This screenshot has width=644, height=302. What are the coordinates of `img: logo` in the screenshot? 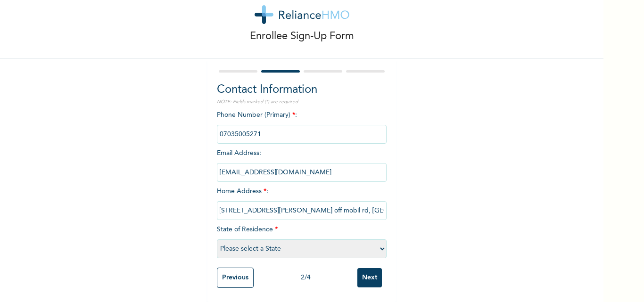 It's located at (302, 15).